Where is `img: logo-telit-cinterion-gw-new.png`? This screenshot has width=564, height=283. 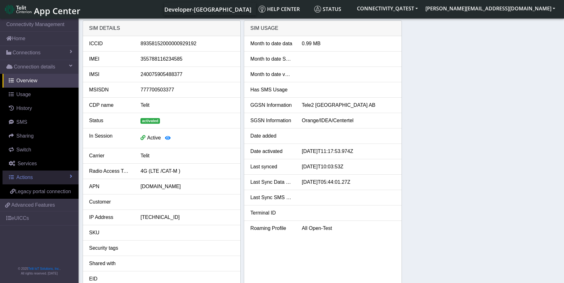
img: logo-telit-cinterion-gw-new.png is located at coordinates (18, 9).